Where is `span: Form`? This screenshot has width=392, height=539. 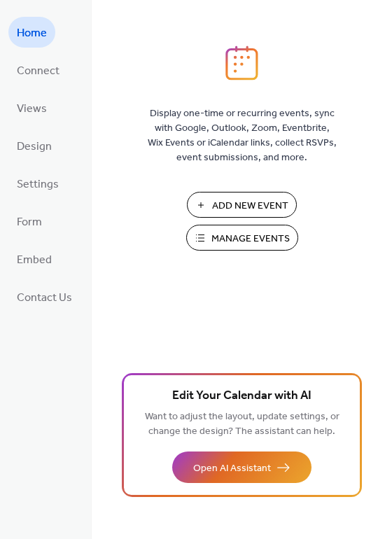
span: Form is located at coordinates (30, 222).